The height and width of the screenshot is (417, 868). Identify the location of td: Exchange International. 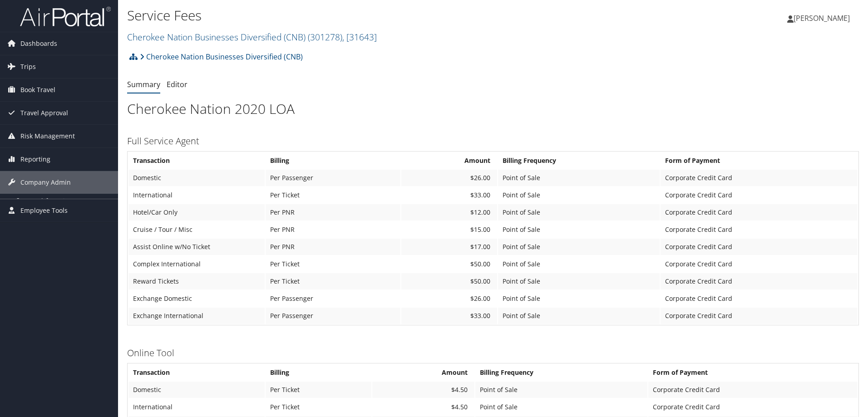
(197, 316).